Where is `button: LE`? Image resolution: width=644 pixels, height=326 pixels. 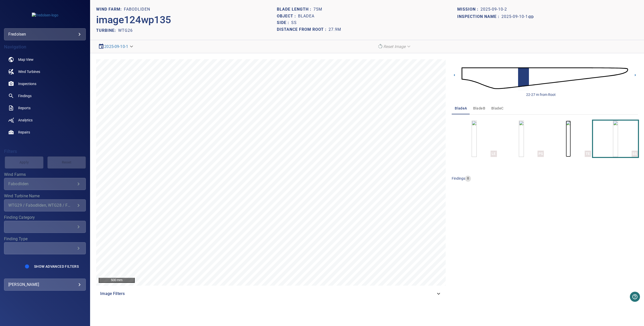 button: LE is located at coordinates (475, 139).